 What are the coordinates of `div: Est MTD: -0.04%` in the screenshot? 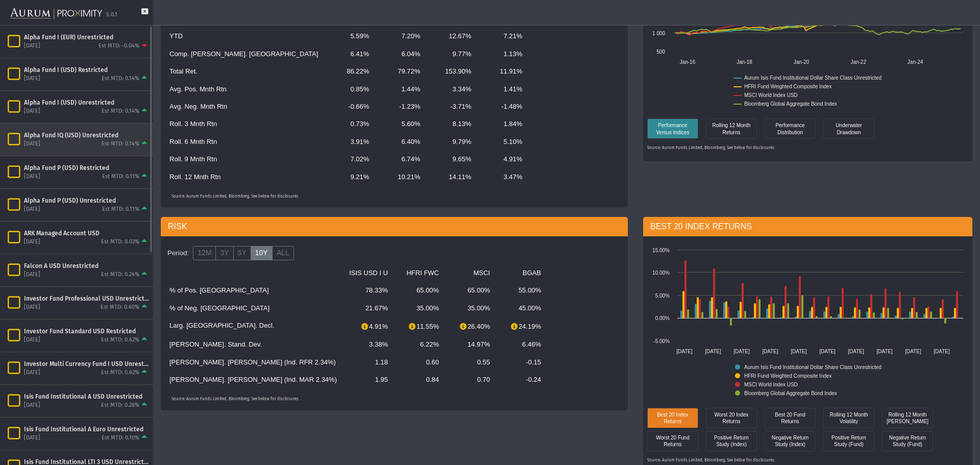 It's located at (119, 46).